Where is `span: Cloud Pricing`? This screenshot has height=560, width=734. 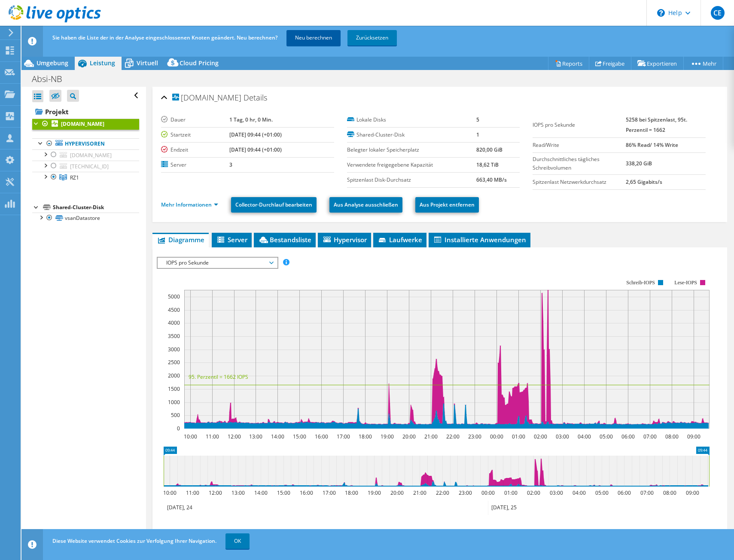
span: Cloud Pricing is located at coordinates (199, 63).